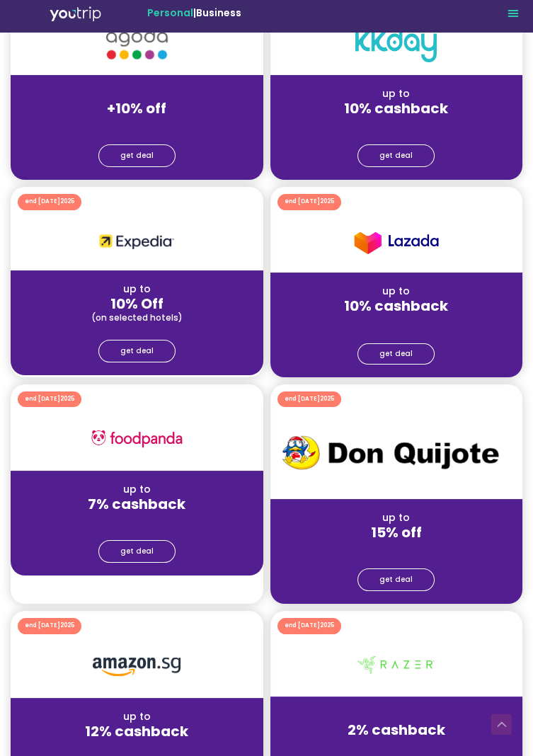  I want to click on span: Personal, so click(170, 13).